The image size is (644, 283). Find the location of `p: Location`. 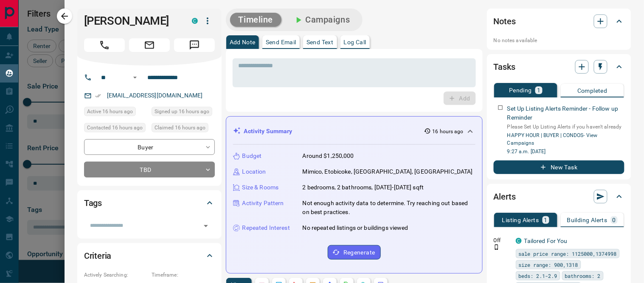

p: Location is located at coordinates (254, 171).